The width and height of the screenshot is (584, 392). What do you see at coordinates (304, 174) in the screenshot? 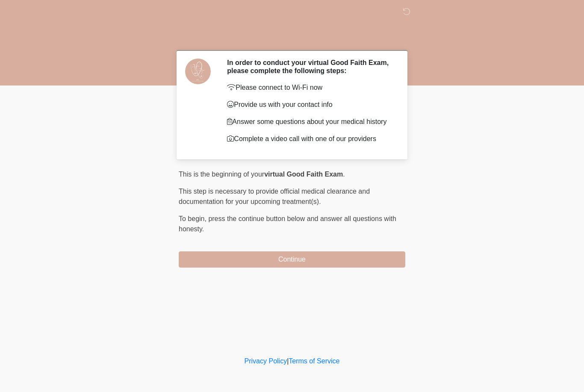
I see `strong: virtual Good Faith Exam` at bounding box center [304, 174].